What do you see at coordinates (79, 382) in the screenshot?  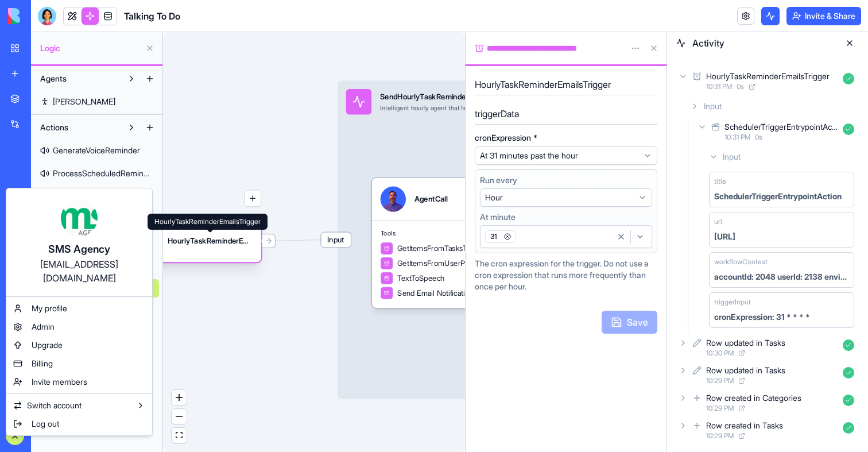 I see `a: Invite members` at bounding box center [79, 382].